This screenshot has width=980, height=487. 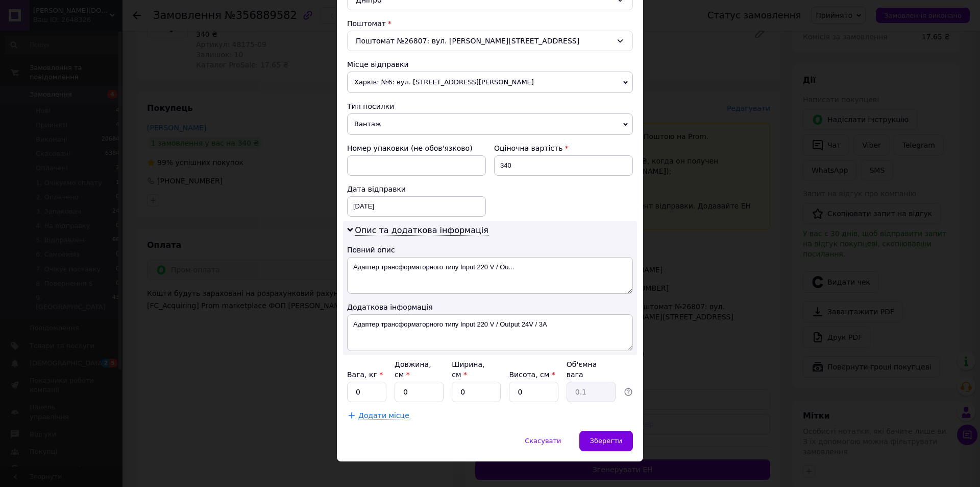 I want to click on span: Скасувати, so click(x=542, y=441).